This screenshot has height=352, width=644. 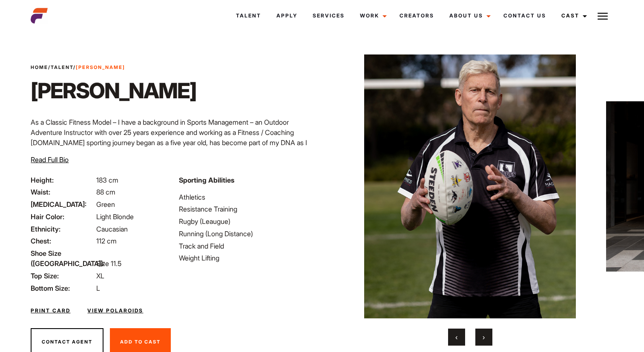 I want to click on span: Height:, so click(x=63, y=180).